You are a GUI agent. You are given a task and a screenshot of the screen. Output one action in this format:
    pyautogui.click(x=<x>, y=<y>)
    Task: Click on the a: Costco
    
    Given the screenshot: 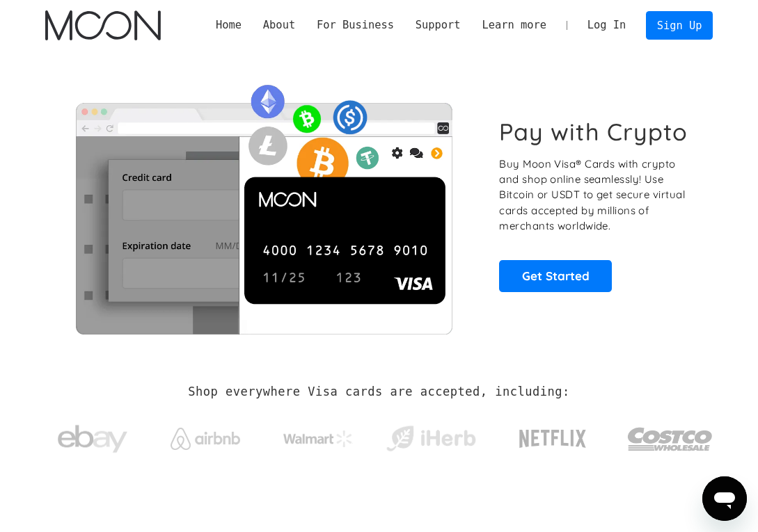 What is the action you would take?
    pyautogui.click(x=669, y=435)
    